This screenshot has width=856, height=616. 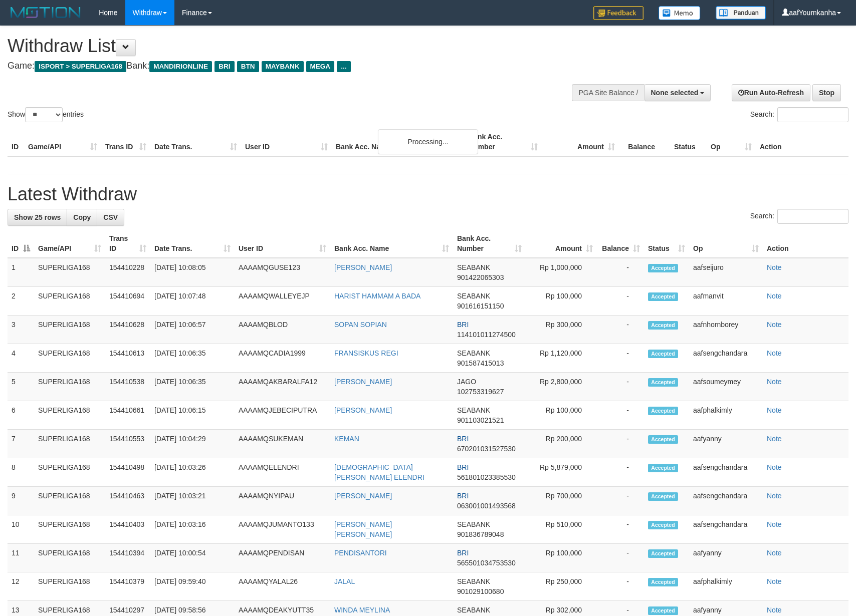 What do you see at coordinates (377, 296) in the screenshot?
I see `a: HARIST HAMMAM A BADA` at bounding box center [377, 296].